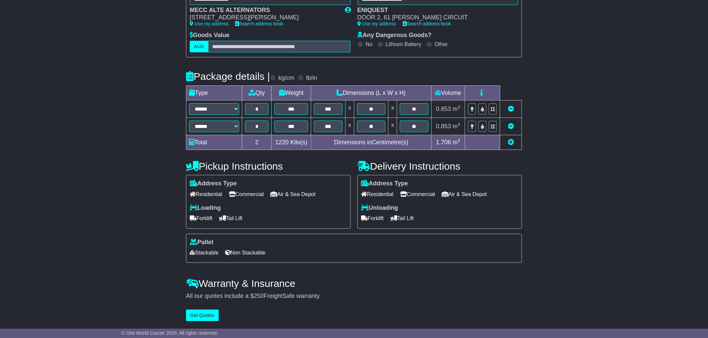  What do you see at coordinates (205, 208) in the screenshot?
I see `label: Loading` at bounding box center [205, 208].